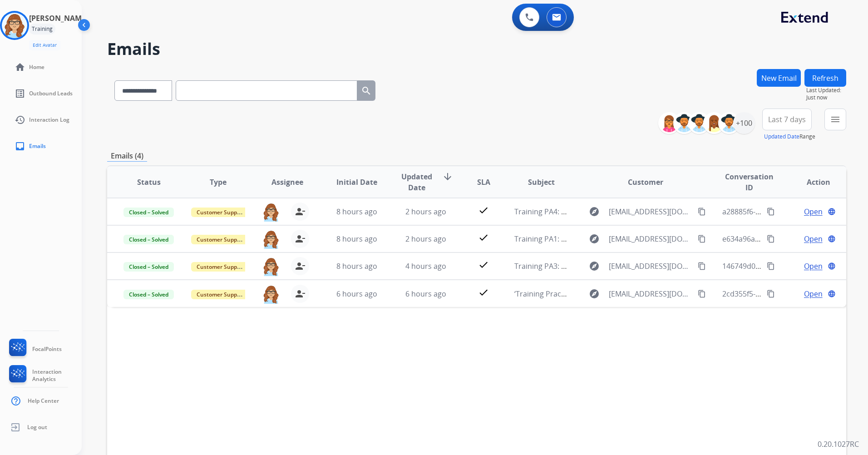 This screenshot has height=455, width=868. Describe the element at coordinates (565, 294) in the screenshot. I see `span: ‘Training Practice – New Email’` at that location.